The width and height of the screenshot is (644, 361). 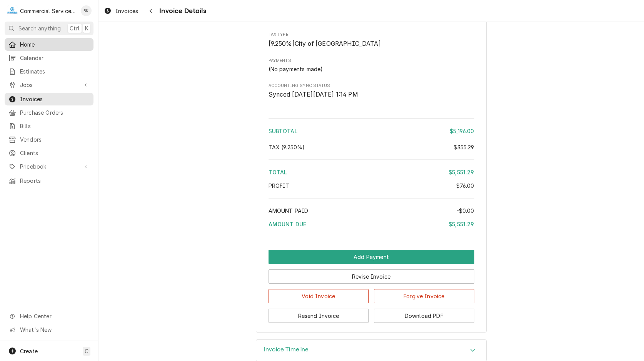 What do you see at coordinates (49, 58) in the screenshot?
I see `a: Calendar` at bounding box center [49, 58].